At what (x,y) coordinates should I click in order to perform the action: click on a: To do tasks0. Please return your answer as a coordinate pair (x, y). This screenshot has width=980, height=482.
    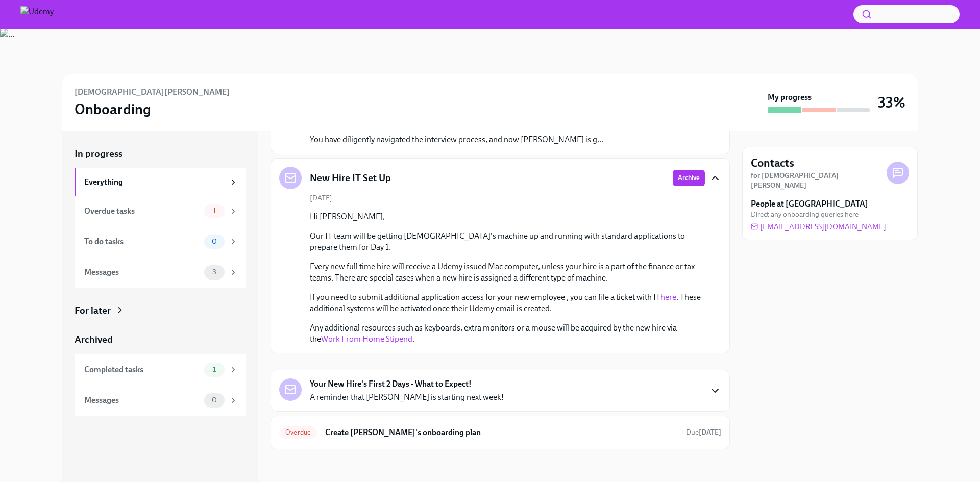
    Looking at the image, I should click on (160, 242).